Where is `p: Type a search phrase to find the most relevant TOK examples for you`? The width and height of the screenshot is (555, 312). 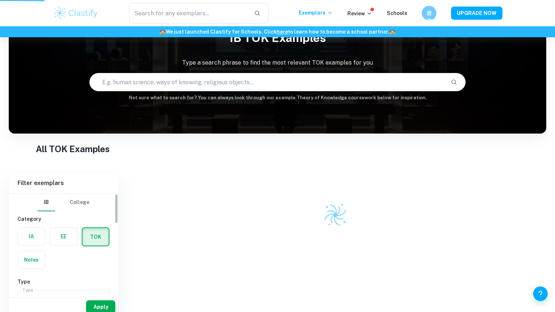 p: Type a search phrase to find the most relevant TOK examples for you is located at coordinates (277, 63).